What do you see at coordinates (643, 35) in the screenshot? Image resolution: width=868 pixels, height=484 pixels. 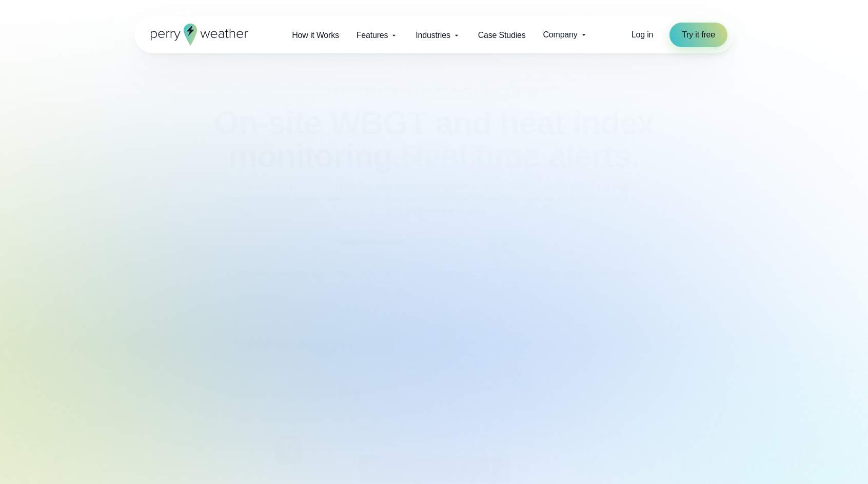 I see `a: Log in` at bounding box center [643, 35].